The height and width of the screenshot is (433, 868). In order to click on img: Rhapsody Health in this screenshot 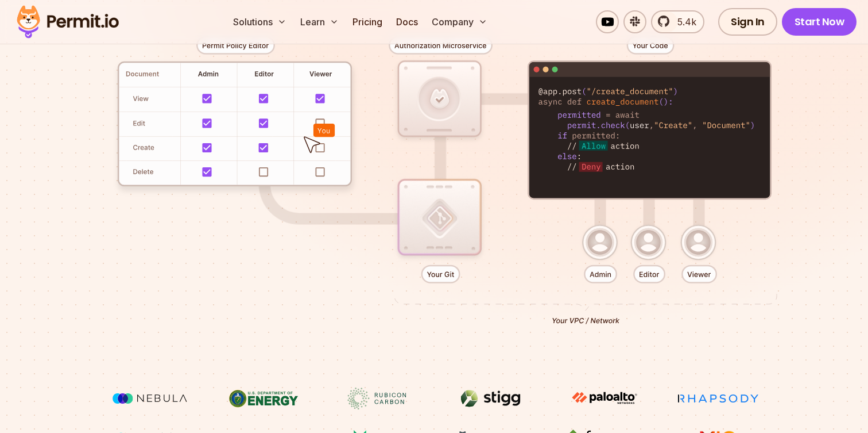, I will do `click(718, 398)`.